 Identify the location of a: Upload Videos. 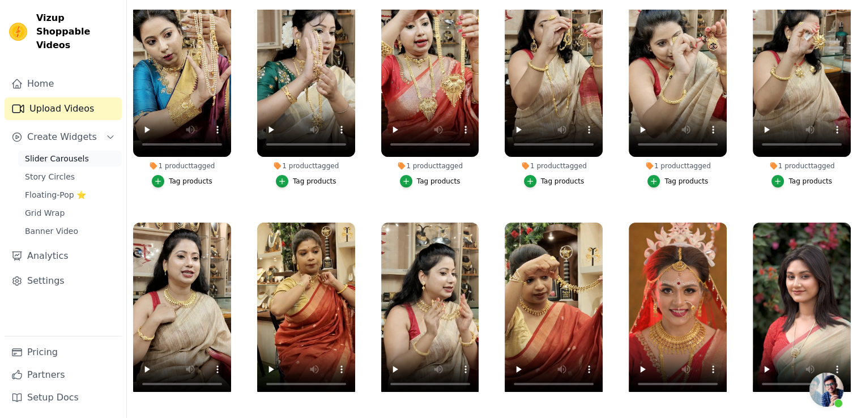
(63, 109).